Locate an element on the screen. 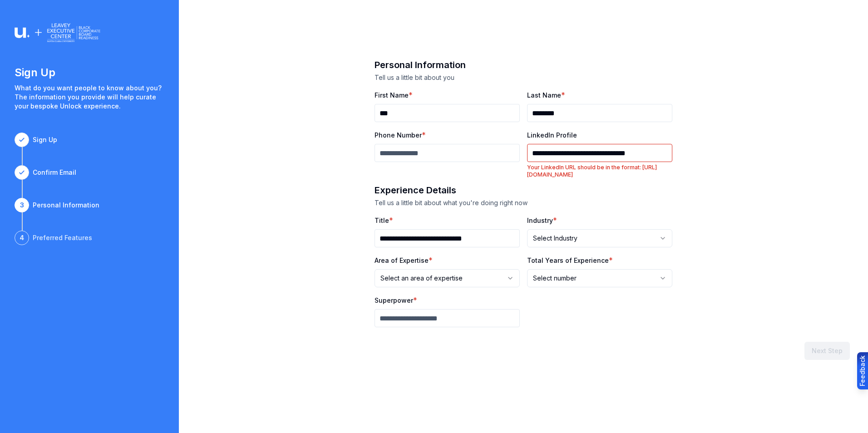 The width and height of the screenshot is (868, 433). label: Industry is located at coordinates (540, 220).